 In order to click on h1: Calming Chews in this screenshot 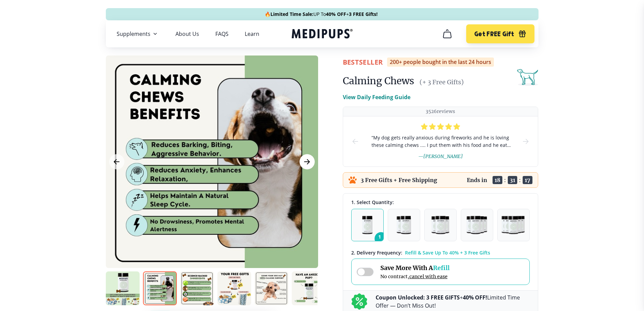, I will do `click(378, 81)`.